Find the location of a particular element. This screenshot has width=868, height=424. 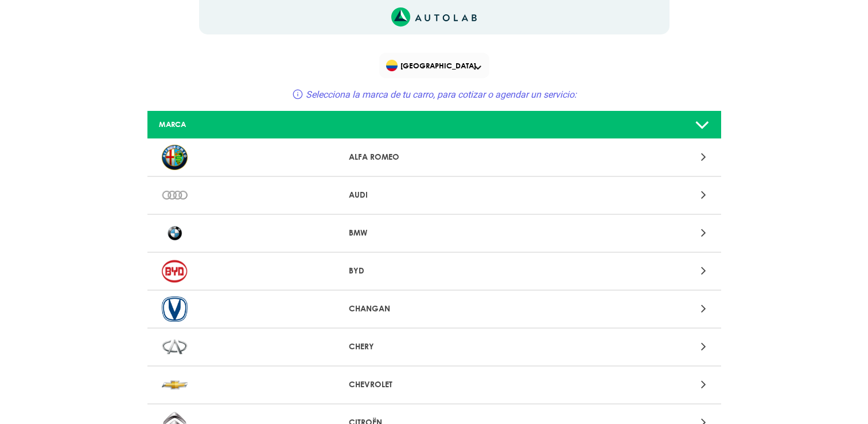

div: MARCA is located at coordinates (245, 124).